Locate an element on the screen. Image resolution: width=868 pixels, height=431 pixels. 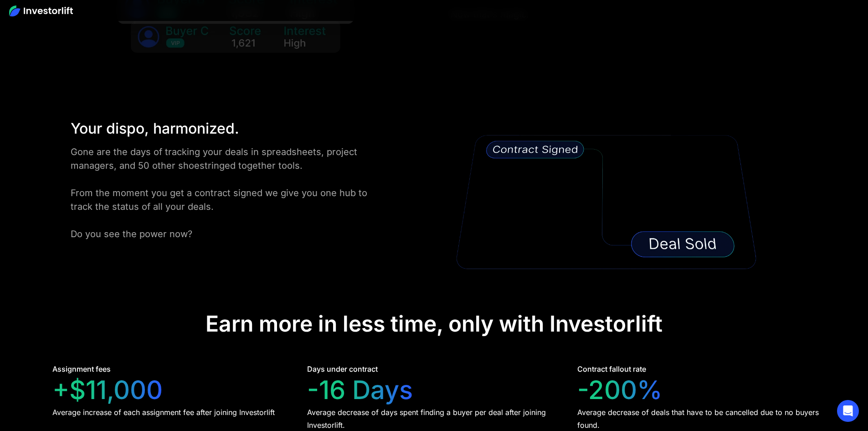
div: Assignment fees is located at coordinates (81, 369).